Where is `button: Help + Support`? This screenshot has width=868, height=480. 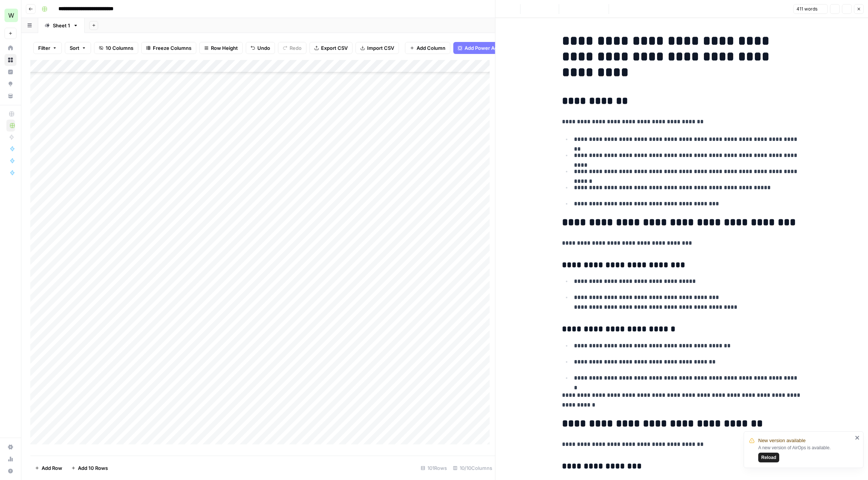 button: Help + Support is located at coordinates (10, 471).